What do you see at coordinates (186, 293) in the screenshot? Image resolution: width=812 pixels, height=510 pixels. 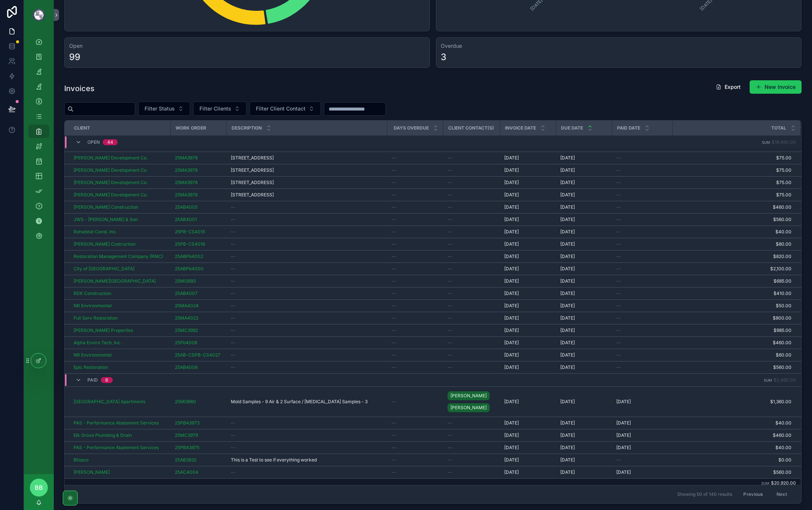 I see `span: 25AB4007` at bounding box center [186, 293].